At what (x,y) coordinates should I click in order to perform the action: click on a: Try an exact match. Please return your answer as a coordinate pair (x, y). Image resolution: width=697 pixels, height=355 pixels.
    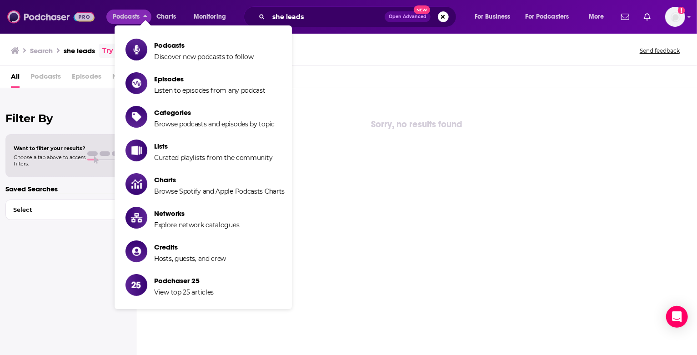
    Looking at the image, I should click on (135, 50).